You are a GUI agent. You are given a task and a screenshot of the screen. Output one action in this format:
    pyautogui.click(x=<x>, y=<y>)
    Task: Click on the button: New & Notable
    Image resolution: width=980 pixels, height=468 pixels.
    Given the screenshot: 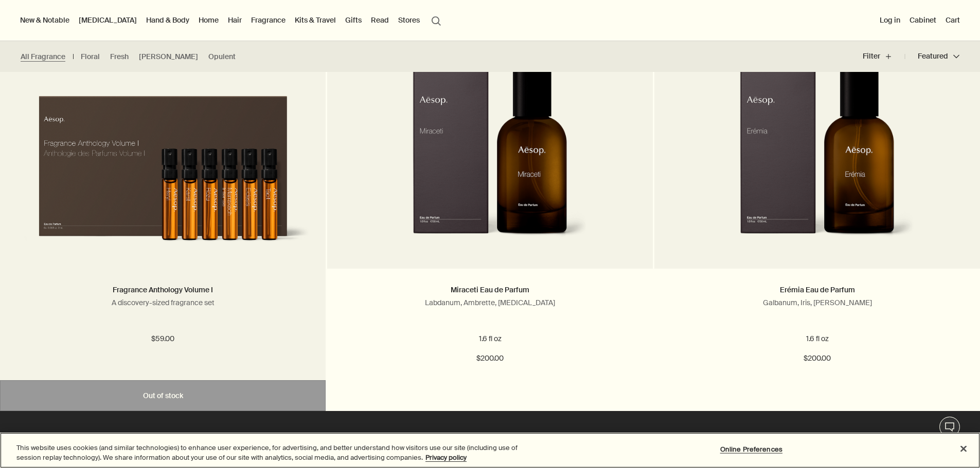 What is the action you would take?
    pyautogui.click(x=45, y=20)
    